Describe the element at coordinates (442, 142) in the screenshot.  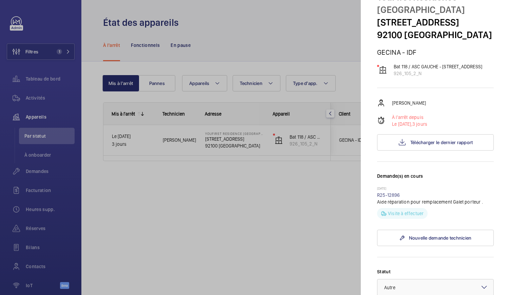
I see `span: Télécharger le dernier rapport` at that location.